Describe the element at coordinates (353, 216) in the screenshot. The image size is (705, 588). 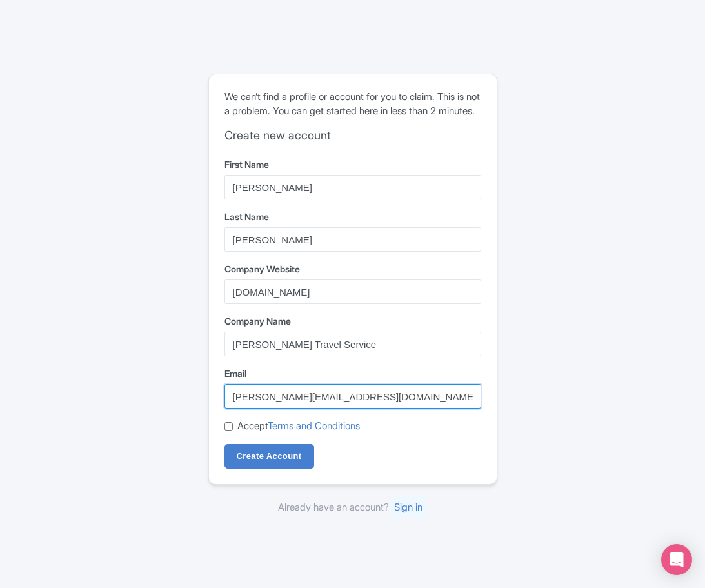
I see `label: Last Name` at that location.